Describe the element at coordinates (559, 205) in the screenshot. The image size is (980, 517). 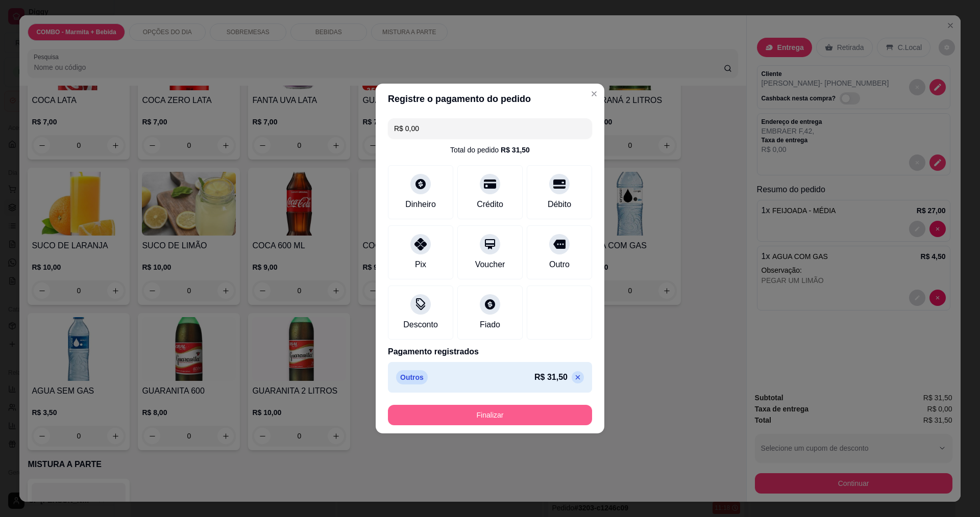
I see `div: Débito` at that location.